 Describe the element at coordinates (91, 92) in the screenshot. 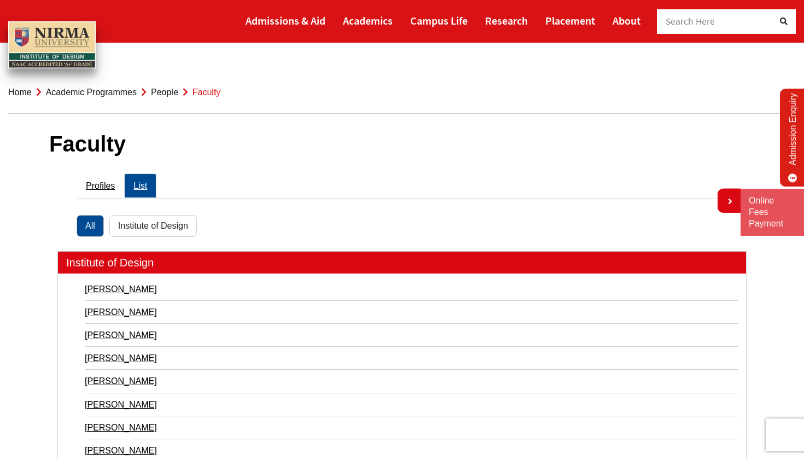

I see `a: Academic Programmes` at that location.